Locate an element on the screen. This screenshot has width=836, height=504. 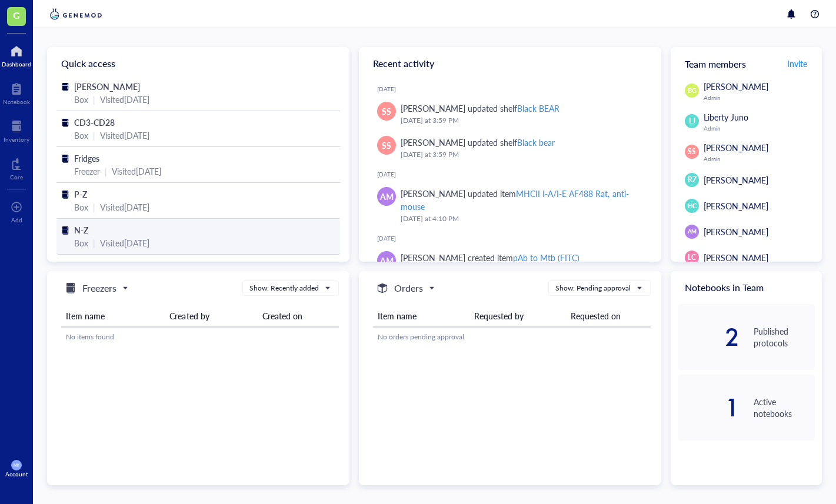
h5: Freezers is located at coordinates (99, 288).